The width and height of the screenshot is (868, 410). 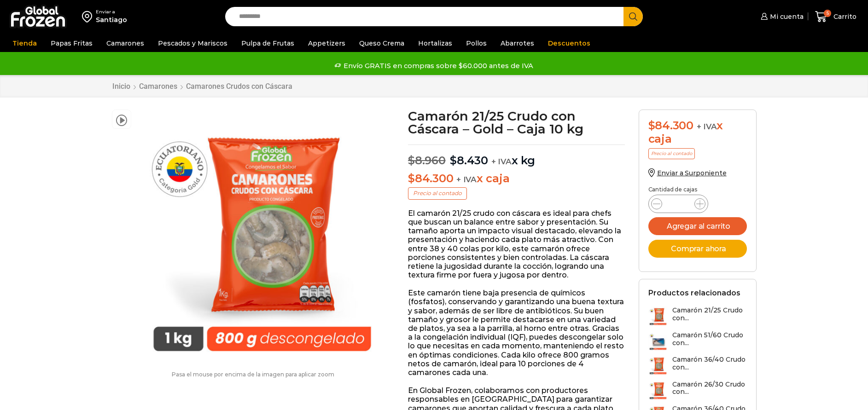 What do you see at coordinates (517, 244) in the screenshot?
I see `p: El camarón 21/25 crudo con cáscara es ideal para chefs que buscan un balance entre sabor y presen...` at bounding box center [517, 244].